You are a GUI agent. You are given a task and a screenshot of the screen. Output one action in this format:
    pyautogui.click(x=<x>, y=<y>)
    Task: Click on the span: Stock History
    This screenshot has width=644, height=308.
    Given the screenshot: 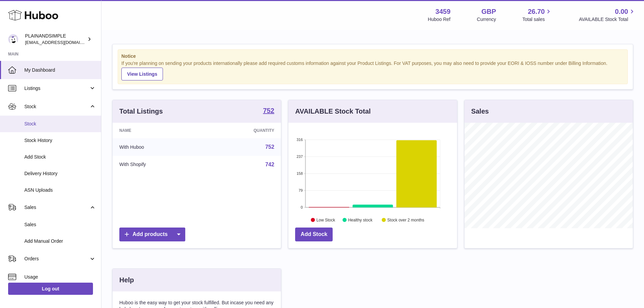 What is the action you would take?
    pyautogui.click(x=60, y=140)
    